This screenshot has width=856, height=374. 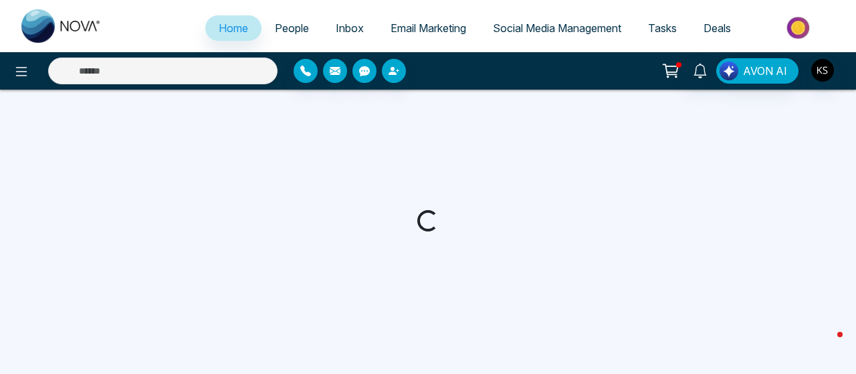 I want to click on a: Tasks, so click(x=662, y=28).